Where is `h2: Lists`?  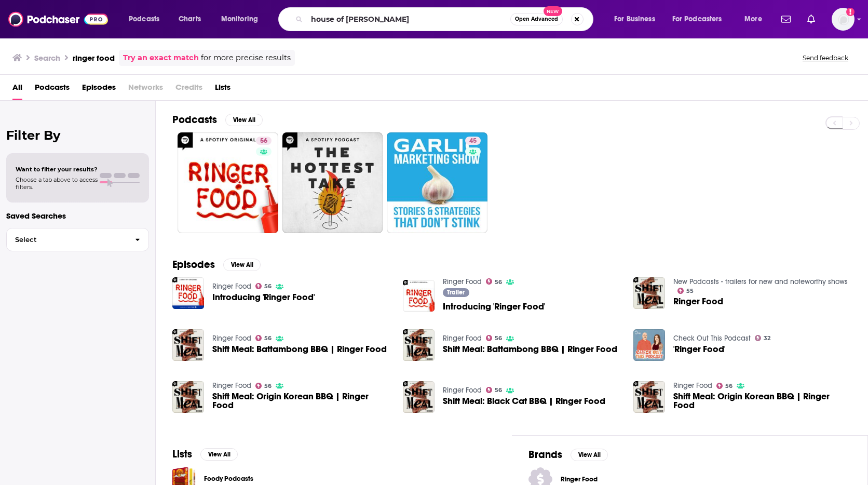
h2: Lists is located at coordinates (182, 454).